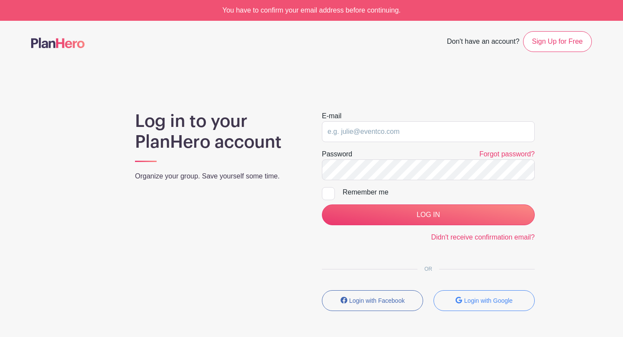 This screenshot has height=337, width=623. Describe the element at coordinates (218, 176) in the screenshot. I see `p: Organize your group. Save yourself some time.` at that location.